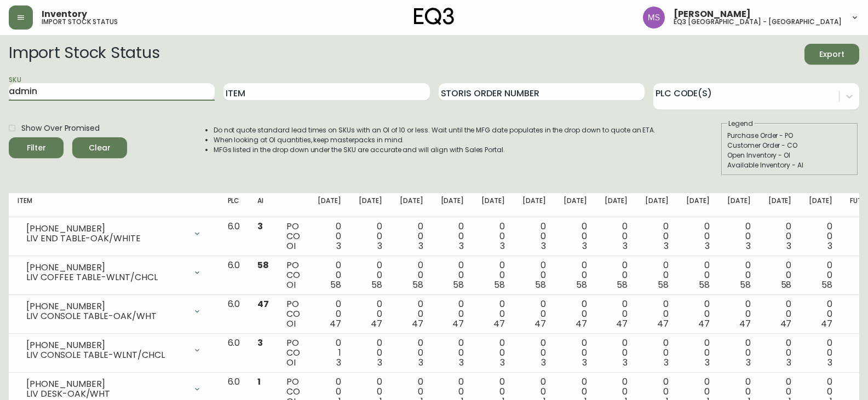 This screenshot has width=868, height=400. I want to click on h2: Import Stock Status, so click(84, 54).